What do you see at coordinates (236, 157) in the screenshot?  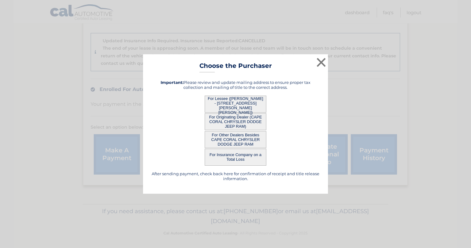 I see `button: For Insurance Company on a Total Loss` at bounding box center [236, 157].